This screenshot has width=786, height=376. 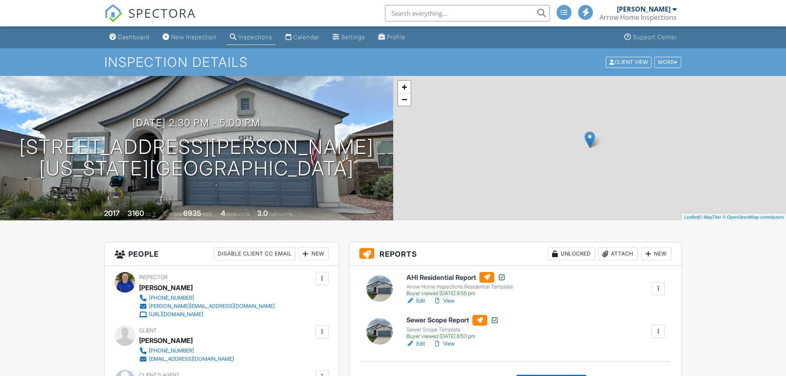 I want to click on a: Profile, so click(x=392, y=37).